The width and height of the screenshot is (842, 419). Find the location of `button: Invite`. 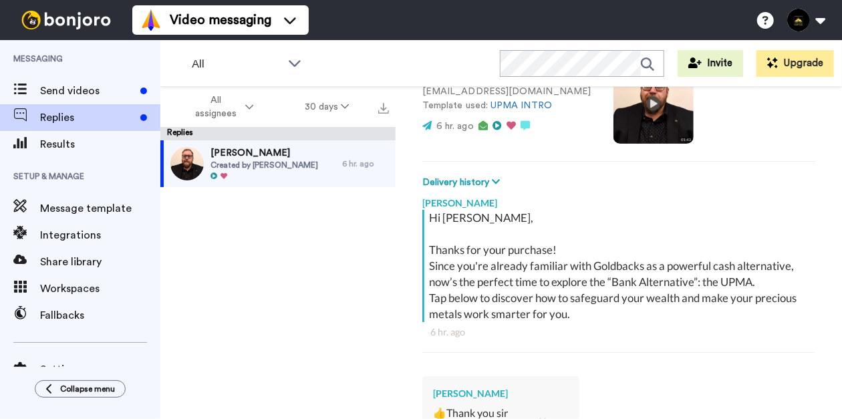

button: Invite is located at coordinates (710, 63).